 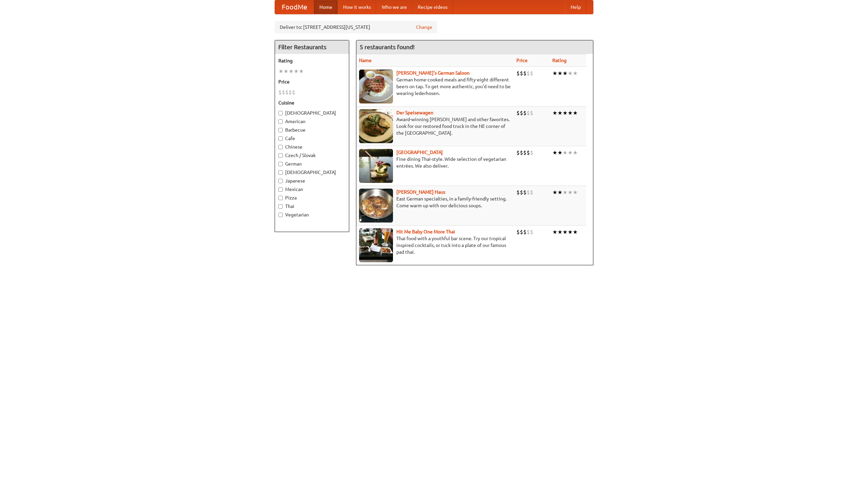 I want to click on p: Fine dining Thai-style. Wide selection of vegetarian entrées. We also deliver., so click(x=435, y=163).